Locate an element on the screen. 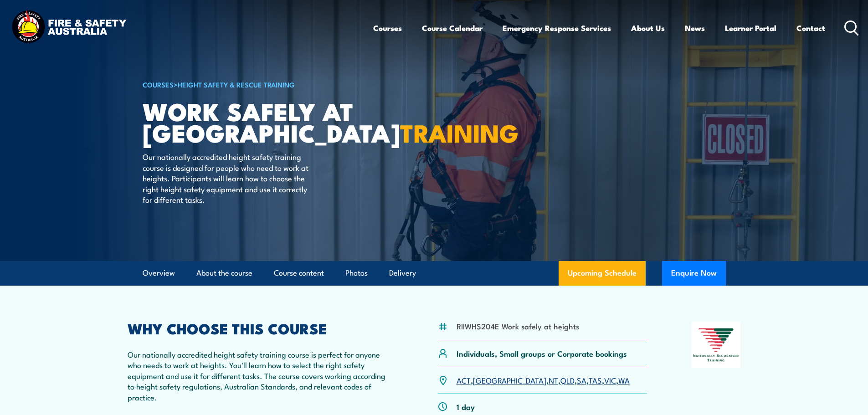  a: Contact is located at coordinates (811, 28).